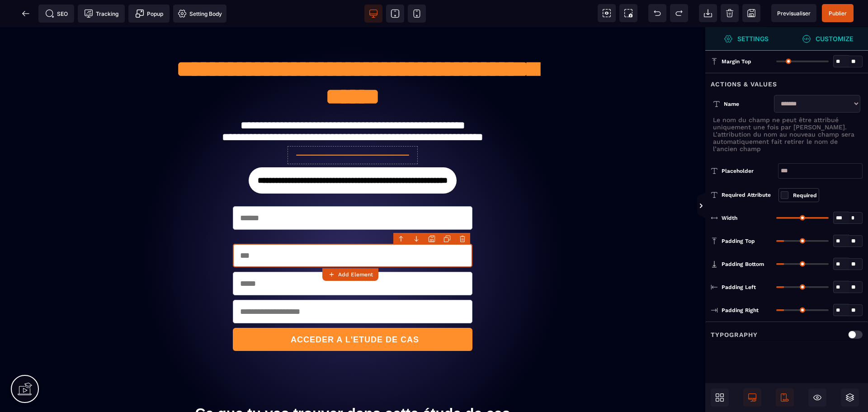  Describe the element at coordinates (753, 38) in the screenshot. I see `strong: Settings` at that location.